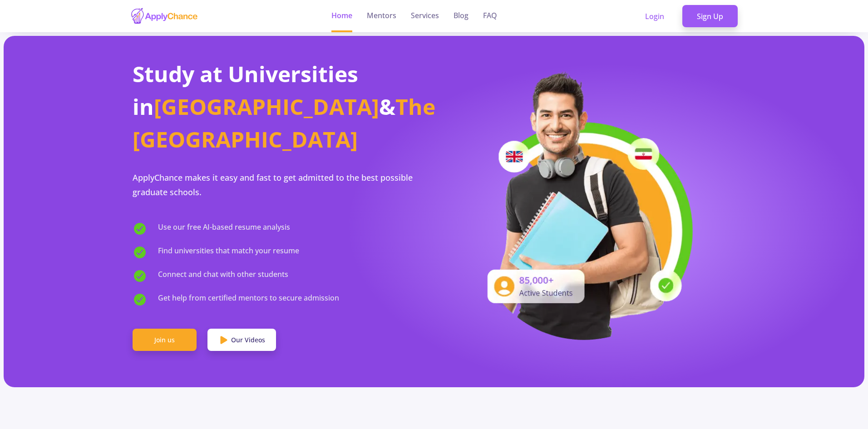  Describe the element at coordinates (228, 253) in the screenshot. I see `span: Find universities that match your resume` at that location.